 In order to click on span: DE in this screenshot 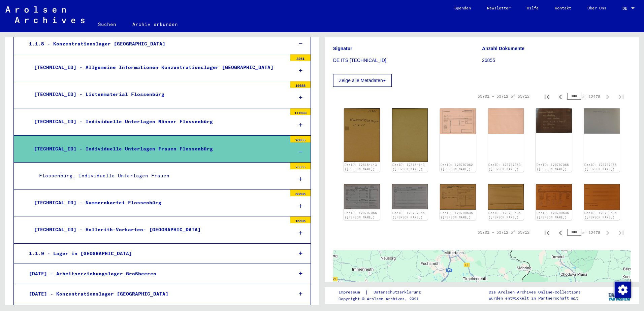, I will do `click(626, 9)`.